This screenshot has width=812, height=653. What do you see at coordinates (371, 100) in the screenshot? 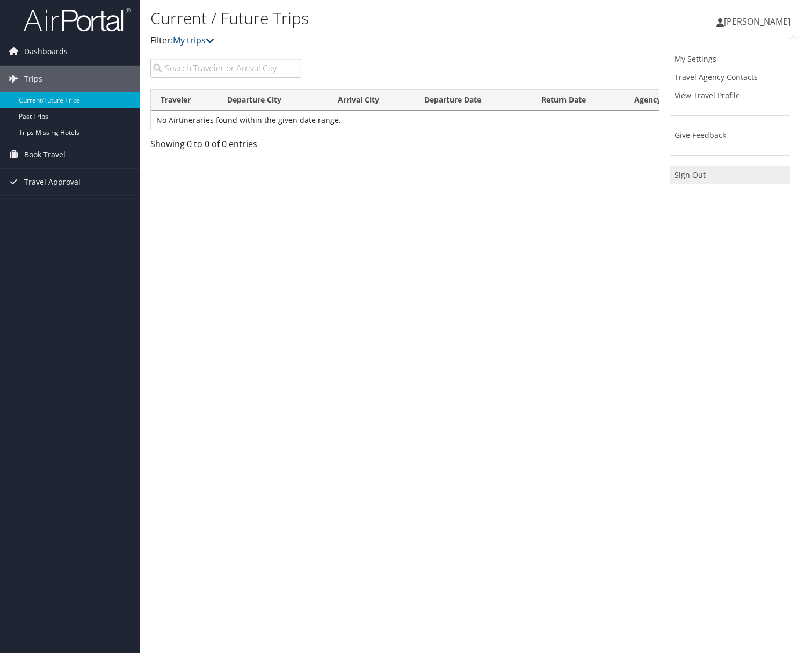
I see `th: Arrival City: activate to sort column ascending` at bounding box center [371, 100].